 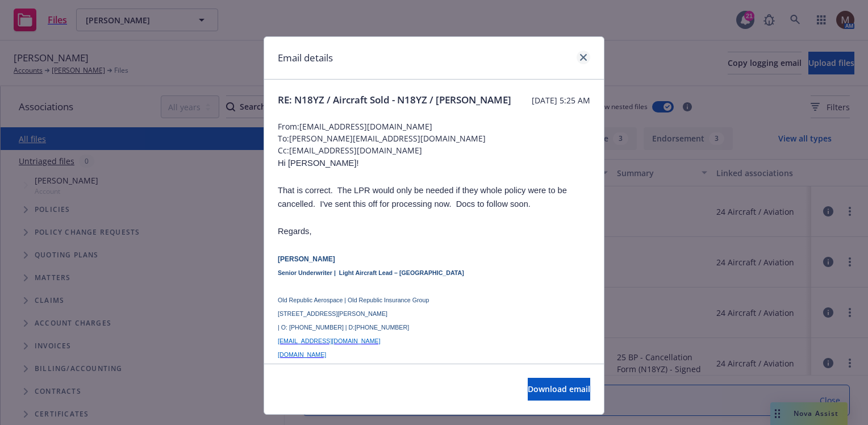 What do you see at coordinates (353, 300) in the screenshot?
I see `span: Old Republic Aerospace | Old Republic Insurance Group` at bounding box center [353, 300].